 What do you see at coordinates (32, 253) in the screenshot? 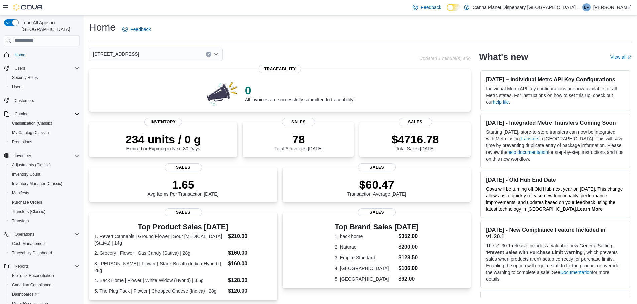
I see `a: Traceabilty Dashboard` at bounding box center [32, 253].